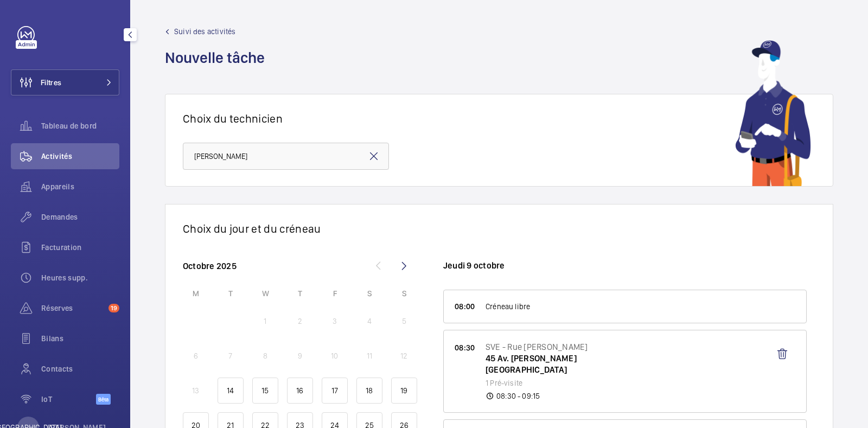  What do you see at coordinates (230, 391) in the screenshot?
I see `font: 14` at bounding box center [230, 391].